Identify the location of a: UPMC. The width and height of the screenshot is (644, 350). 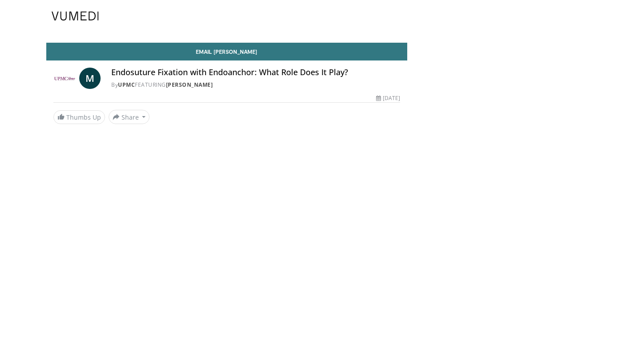
(127, 85).